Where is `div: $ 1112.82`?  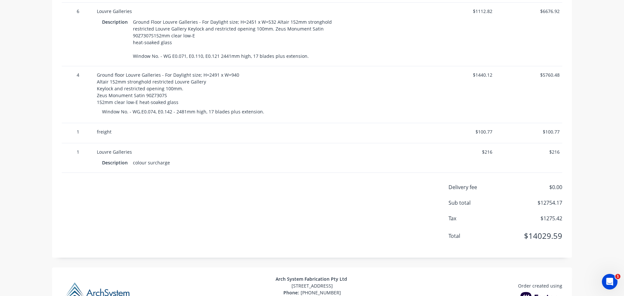
div: $ 1112.82 is located at coordinates (462, 11).